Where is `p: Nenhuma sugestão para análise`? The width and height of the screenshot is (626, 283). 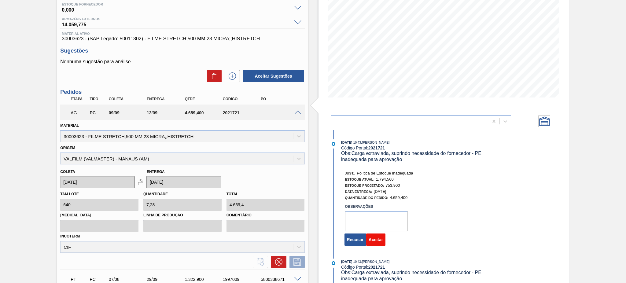
p: Nenhuma sugestão para análise is located at coordinates (182, 62).